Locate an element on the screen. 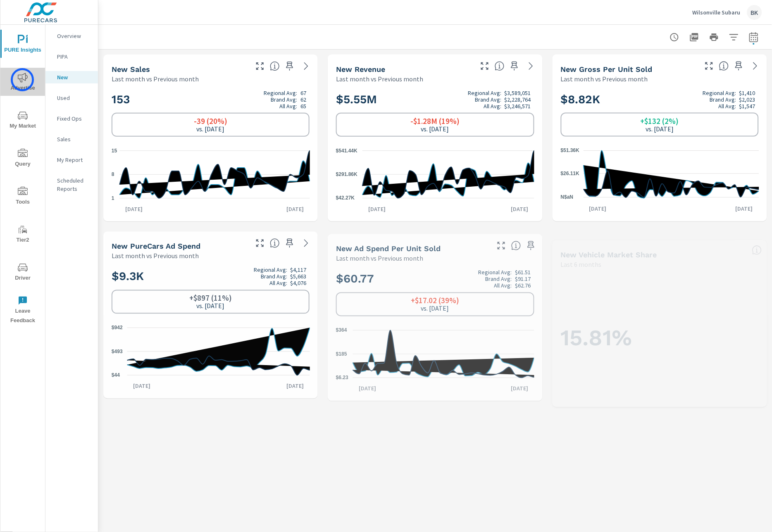 The height and width of the screenshot is (532, 772). div: New is located at coordinates (72, 77).